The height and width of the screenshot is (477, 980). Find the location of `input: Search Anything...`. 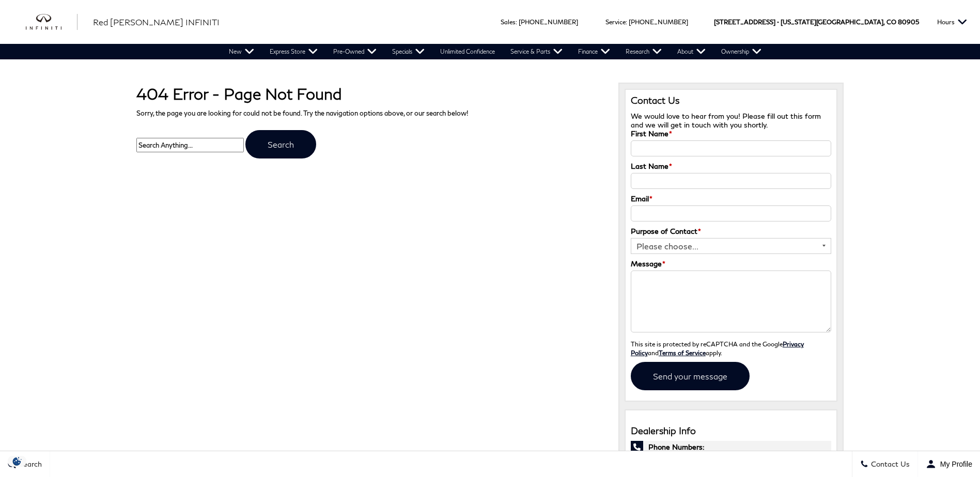

input: Search Anything... is located at coordinates (190, 145).